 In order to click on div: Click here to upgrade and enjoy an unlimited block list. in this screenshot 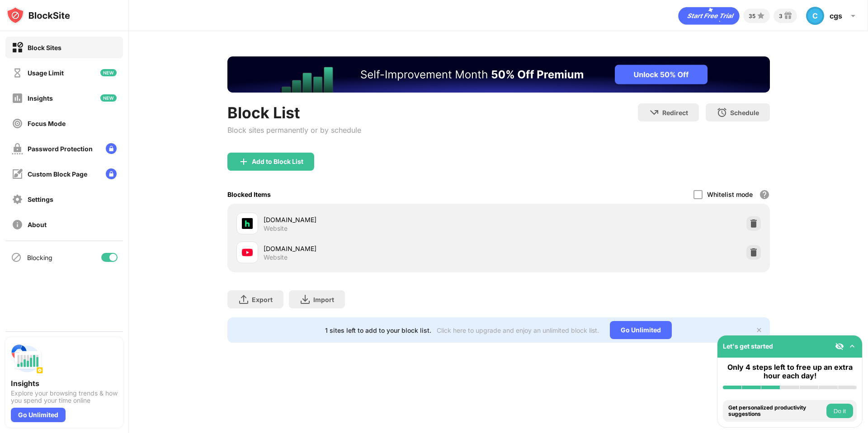, I will do `click(517, 330)`.